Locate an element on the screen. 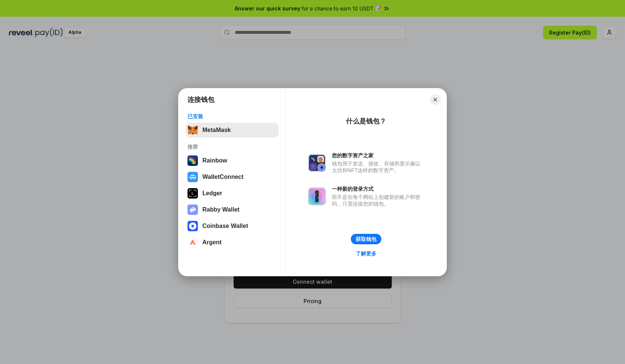 The height and width of the screenshot is (364, 625). button: Rainbow is located at coordinates (232, 161).